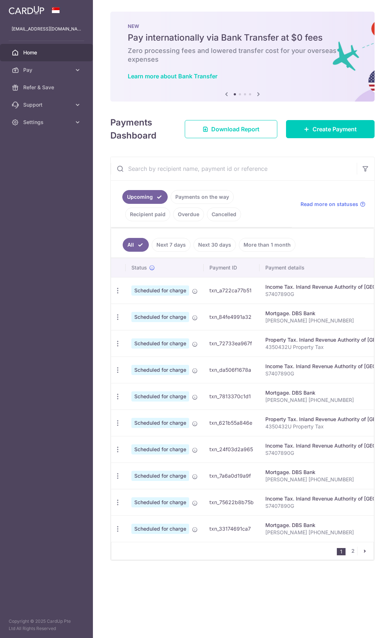 Image resolution: width=392 pixels, height=638 pixels. Describe the element at coordinates (231, 502) in the screenshot. I see `td: txn_75622b8b75b` at that location.